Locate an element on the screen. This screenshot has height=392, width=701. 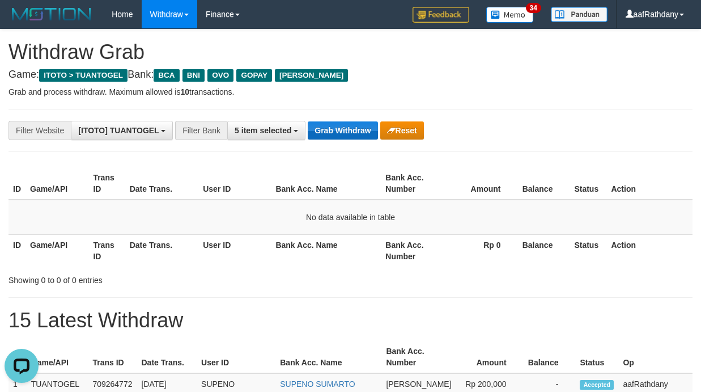
button: Grab Withdraw is located at coordinates (342, 130).